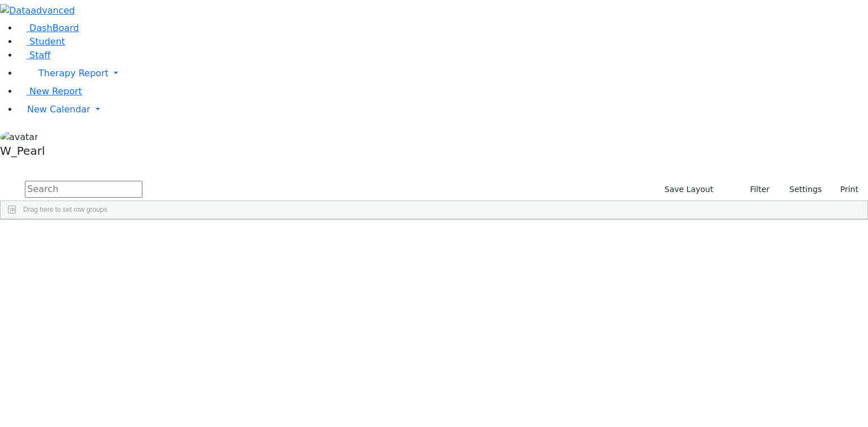  What do you see at coordinates (84, 189) in the screenshot?
I see `input: Search` at bounding box center [84, 189].